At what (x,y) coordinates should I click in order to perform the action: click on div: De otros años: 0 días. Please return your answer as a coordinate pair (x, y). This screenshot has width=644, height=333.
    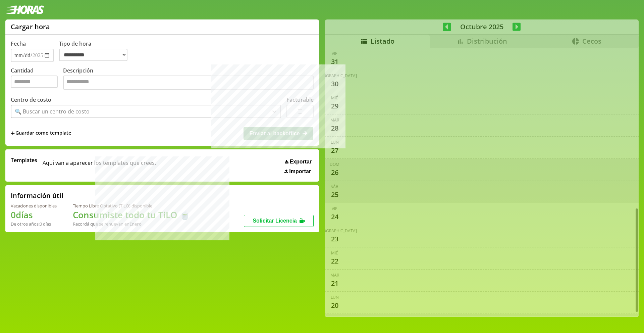
    Looking at the image, I should click on (34, 224).